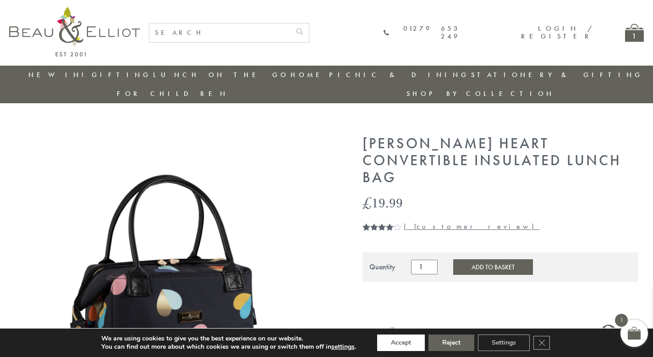  Describe the element at coordinates (309, 75) in the screenshot. I see `a: Home` at that location.